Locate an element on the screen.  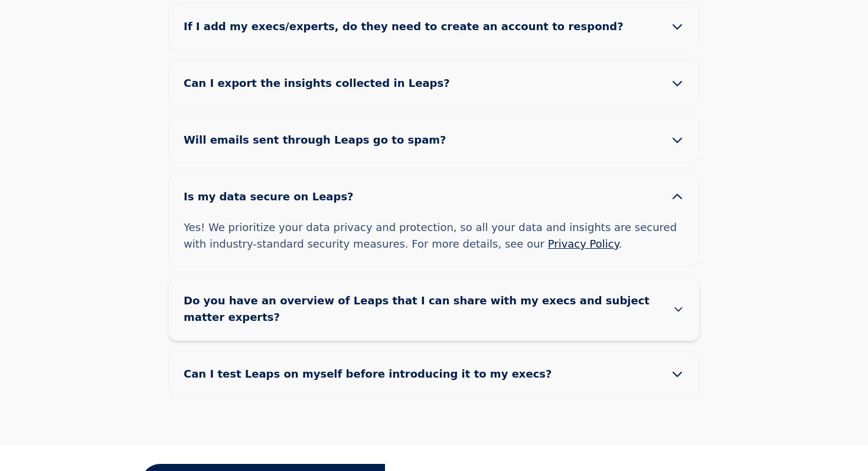
a: Privacy Policy is located at coordinates (584, 244).